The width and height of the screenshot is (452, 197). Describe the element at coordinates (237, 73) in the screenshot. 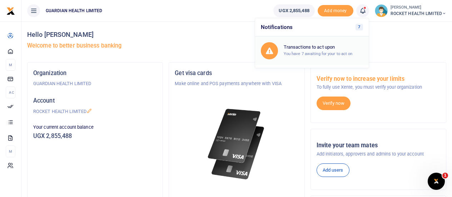

I see `h5: Get visa cards` at that location.